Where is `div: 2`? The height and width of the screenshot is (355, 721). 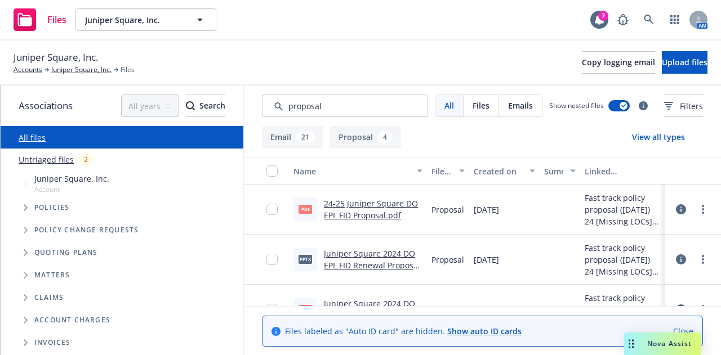
div: 2 is located at coordinates (86, 159).